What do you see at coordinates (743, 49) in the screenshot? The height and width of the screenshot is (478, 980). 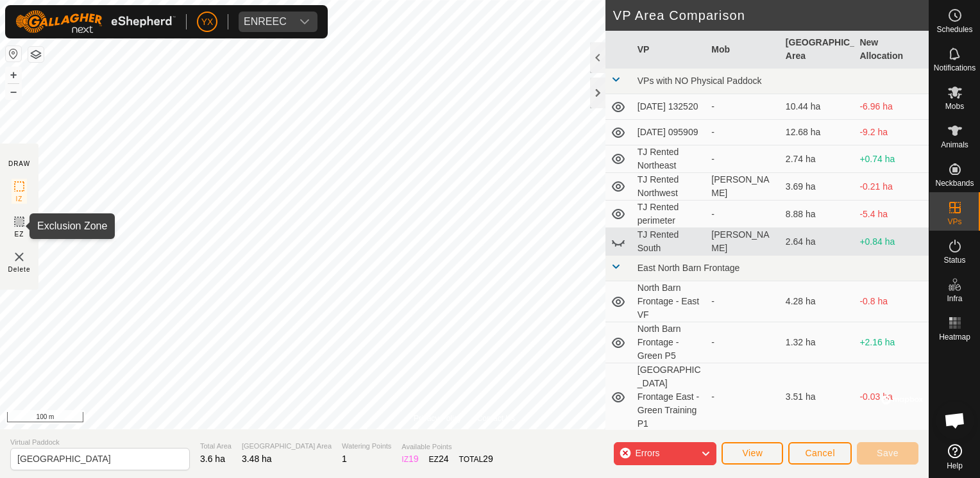 I see `th: Mob` at bounding box center [743, 49].